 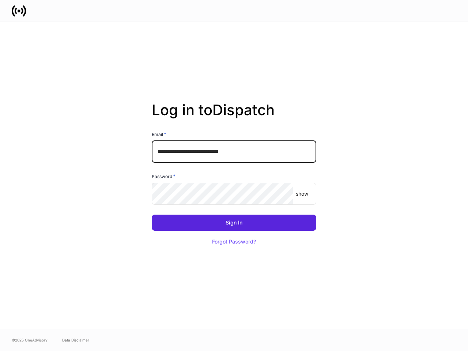 I want to click on div: Sign In, so click(x=234, y=223).